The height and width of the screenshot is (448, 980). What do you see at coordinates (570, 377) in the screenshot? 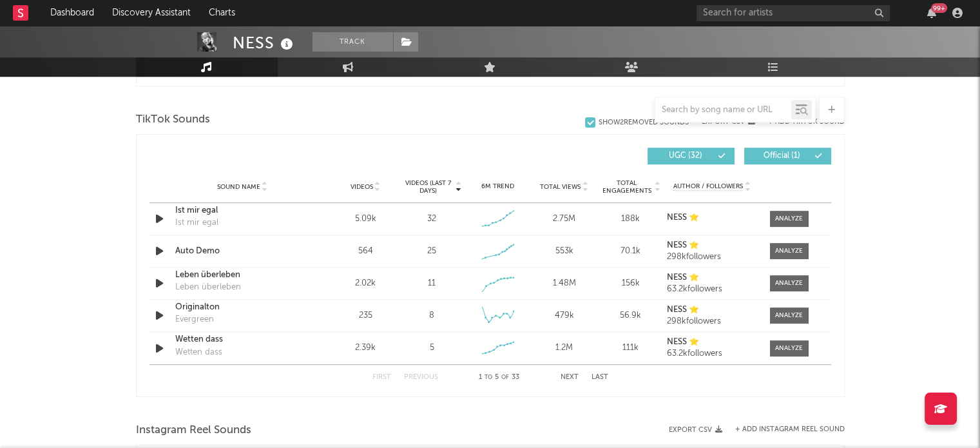
I see `button: Next` at bounding box center [570, 377].